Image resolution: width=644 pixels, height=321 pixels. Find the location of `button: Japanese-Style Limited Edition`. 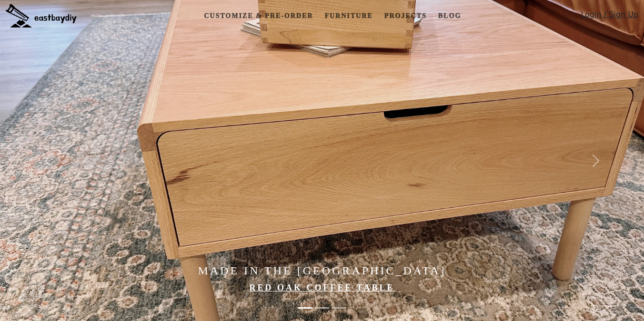

button: Japanese-Style Limited Edition is located at coordinates (339, 308).